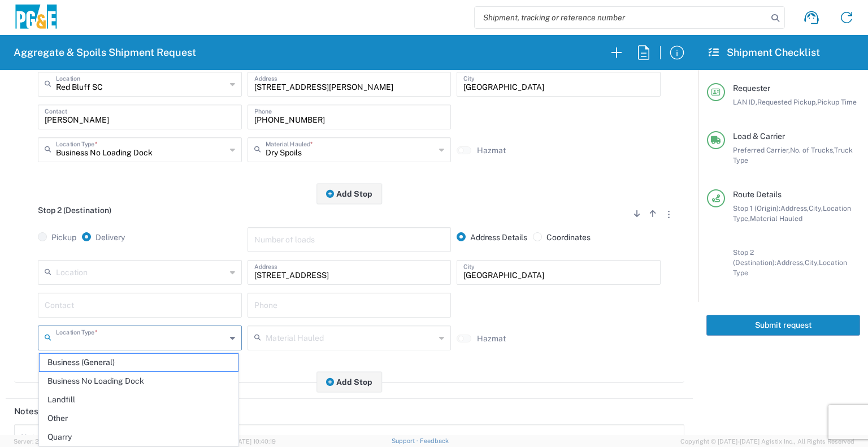  Describe the element at coordinates (406, 441) in the screenshot. I see `a: Support` at that location.